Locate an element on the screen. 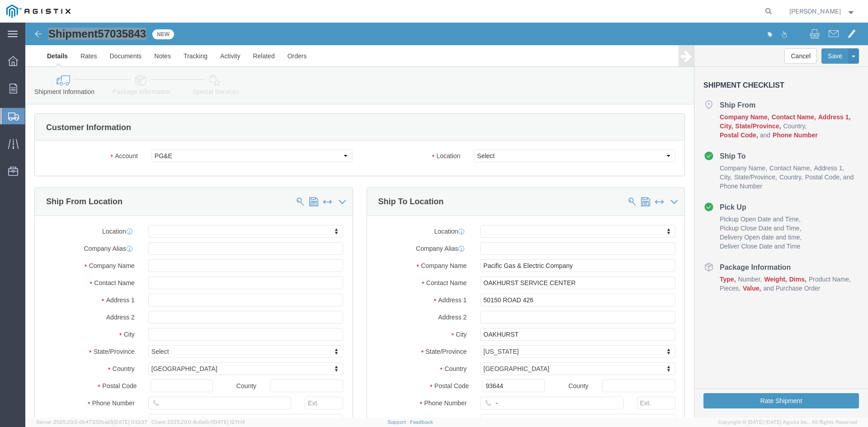 The width and height of the screenshot is (868, 427). a: Support is located at coordinates (398, 422).